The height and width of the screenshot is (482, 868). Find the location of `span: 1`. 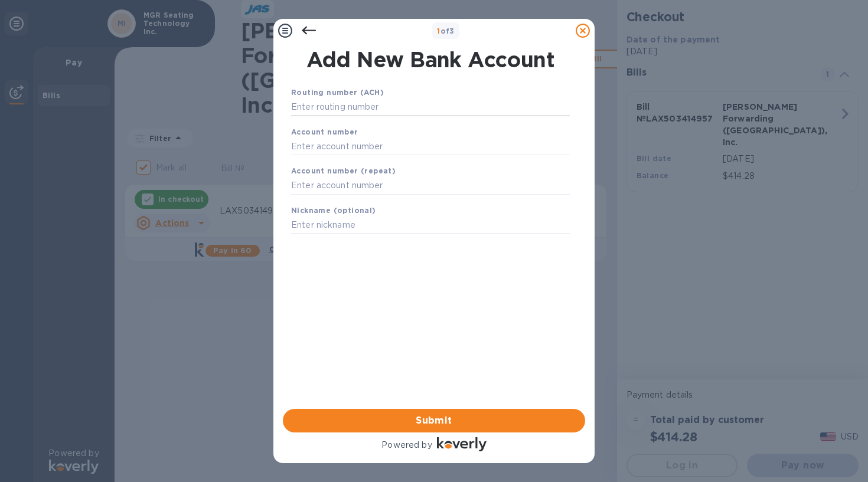

span: 1 is located at coordinates (438, 30).